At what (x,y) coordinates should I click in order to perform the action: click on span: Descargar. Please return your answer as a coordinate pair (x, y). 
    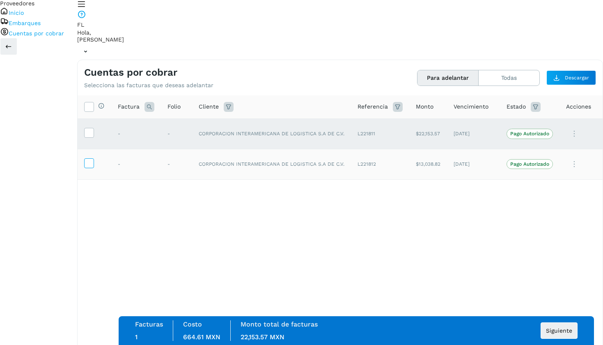
    Looking at the image, I should click on (577, 78).